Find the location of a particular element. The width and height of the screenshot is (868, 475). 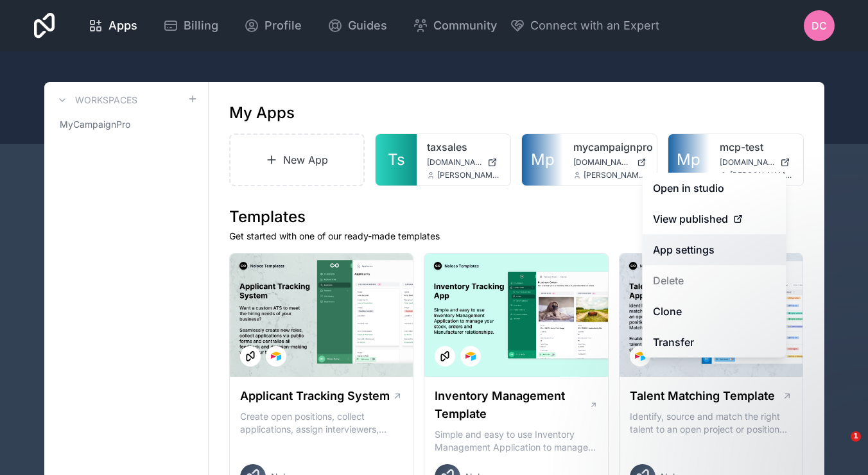

span: MyCampaignPro is located at coordinates (95, 125).